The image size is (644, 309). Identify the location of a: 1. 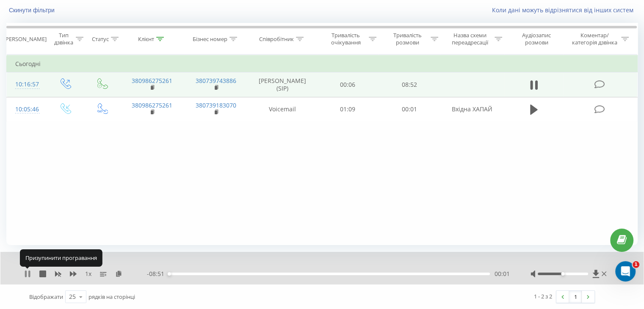
(575, 296).